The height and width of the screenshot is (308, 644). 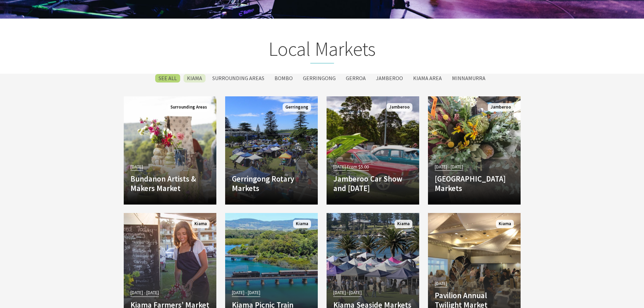 I want to click on a: Gerringong Rotary Markets Gerringong, so click(x=271, y=151).